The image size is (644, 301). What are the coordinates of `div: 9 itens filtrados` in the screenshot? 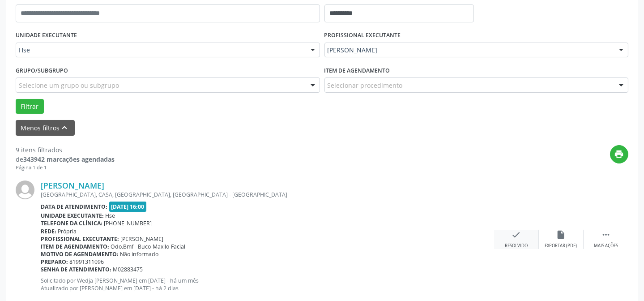 It's located at (65, 150).